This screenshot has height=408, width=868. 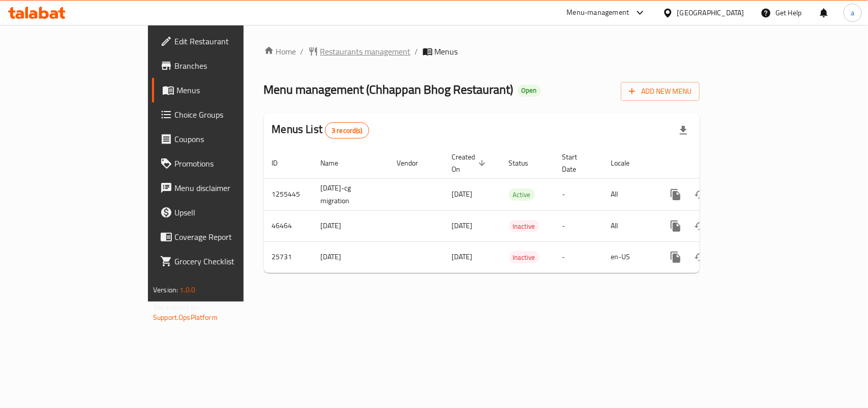 What do you see at coordinates (683, 130) in the screenshot?
I see `div: Export file` at bounding box center [683, 130].